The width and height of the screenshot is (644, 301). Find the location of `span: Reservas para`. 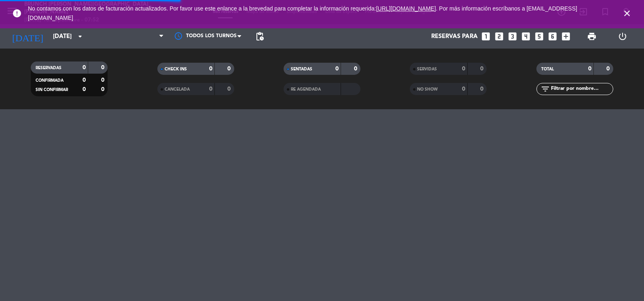

span: Reservas para is located at coordinates (455, 37).